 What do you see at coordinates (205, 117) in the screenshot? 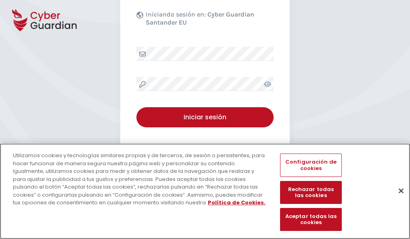
I see `button: Iniciar sesión` at bounding box center [205, 117].